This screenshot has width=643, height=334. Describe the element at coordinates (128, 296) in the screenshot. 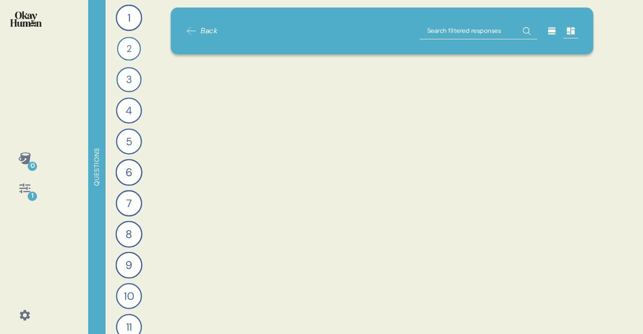

I see `div: 10` at that location.